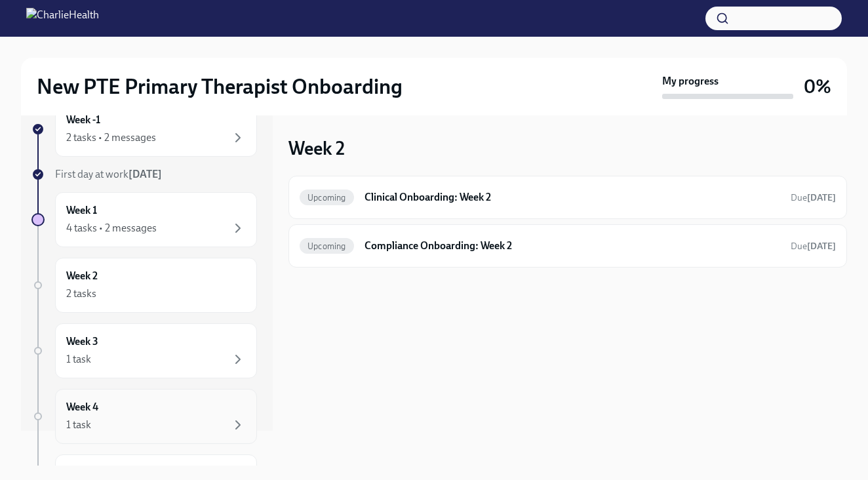 The width and height of the screenshot is (868, 480). Describe the element at coordinates (145, 351) in the screenshot. I see `a: Week 31 task` at that location.